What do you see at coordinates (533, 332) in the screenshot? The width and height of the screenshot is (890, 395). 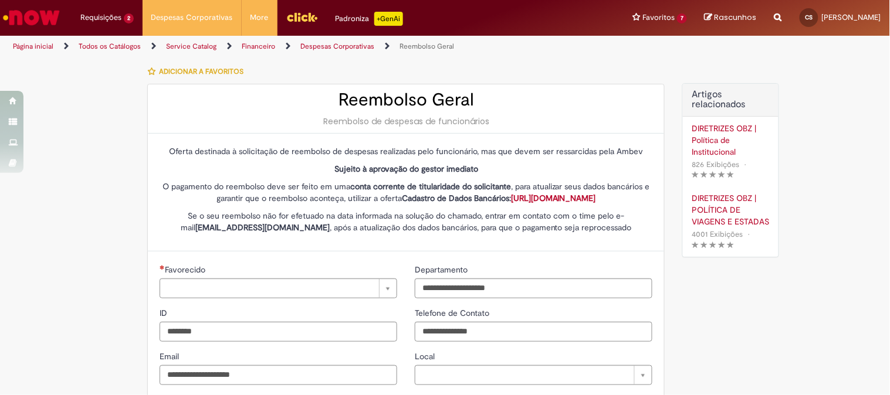 I see `input: Telefone de Contato` at bounding box center [533, 332].